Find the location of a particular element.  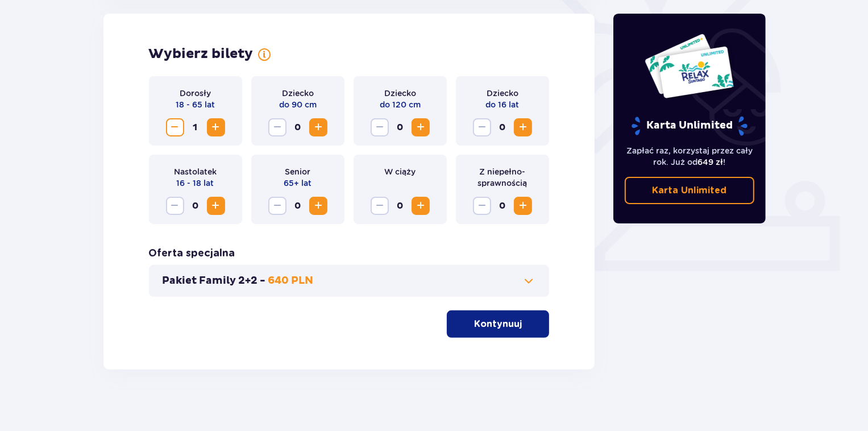

p: do 120 cm is located at coordinates (400, 105).